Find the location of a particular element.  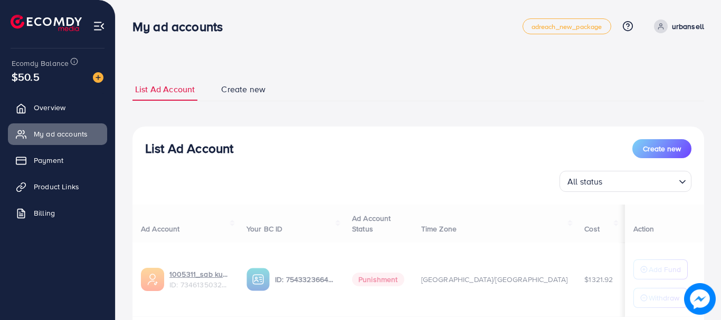

span: $50.5 is located at coordinates (25, 77).